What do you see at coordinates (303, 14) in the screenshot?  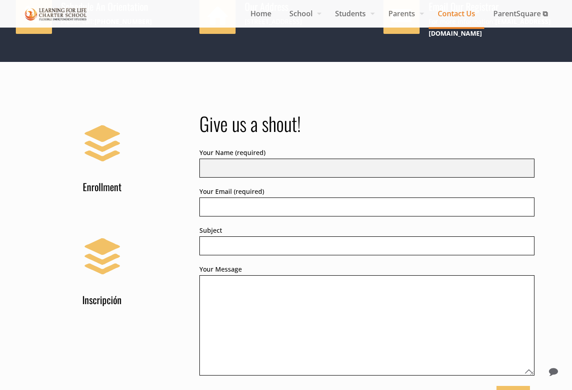 I see `span: School` at bounding box center [303, 14].